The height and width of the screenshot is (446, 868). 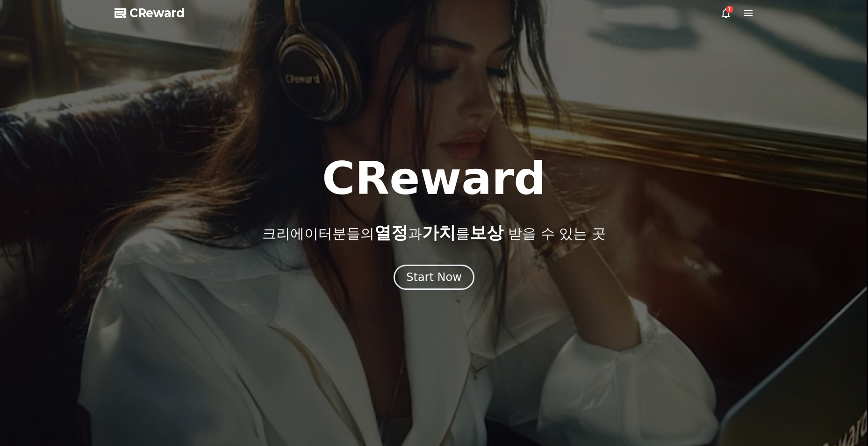 What do you see at coordinates (434, 277) in the screenshot?
I see `div: Start Now` at bounding box center [434, 277].